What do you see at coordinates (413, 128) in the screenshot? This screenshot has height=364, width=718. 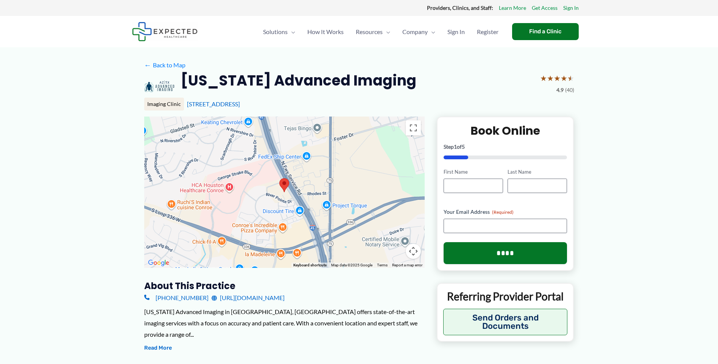 I see `button: Toggle fullscreen view` at bounding box center [413, 128].